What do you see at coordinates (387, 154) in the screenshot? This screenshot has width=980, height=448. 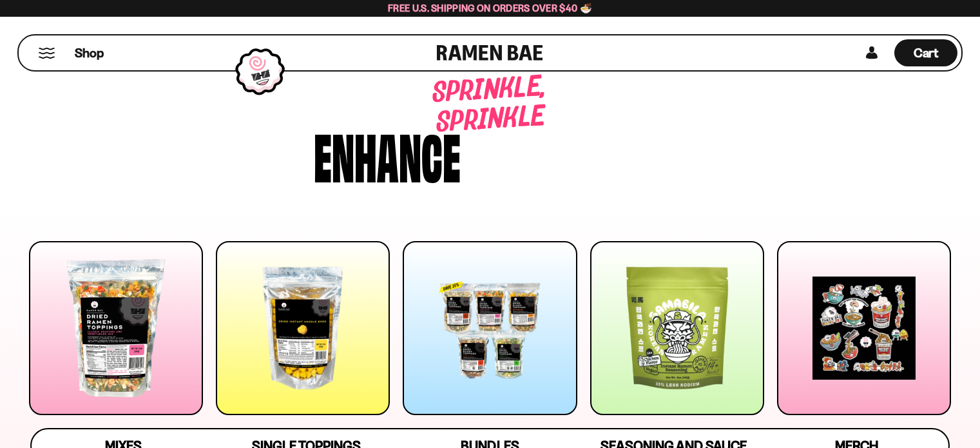 I see `div: Enhance` at bounding box center [387, 154].